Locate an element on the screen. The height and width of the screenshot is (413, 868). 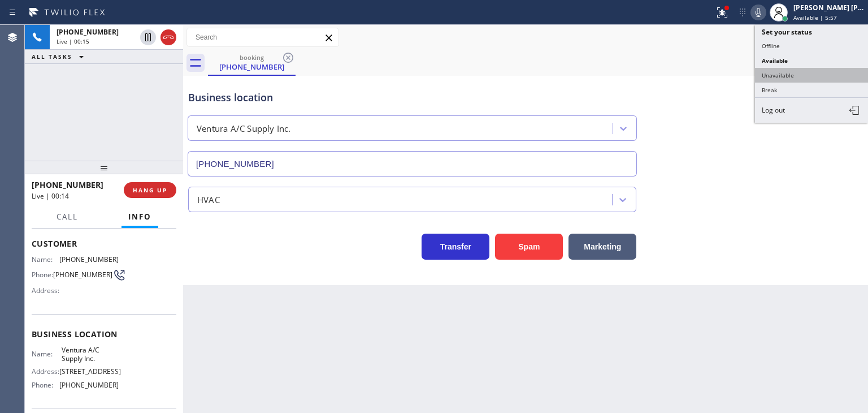
div: Ventura A/C Supply Inc. is located at coordinates (244, 128).